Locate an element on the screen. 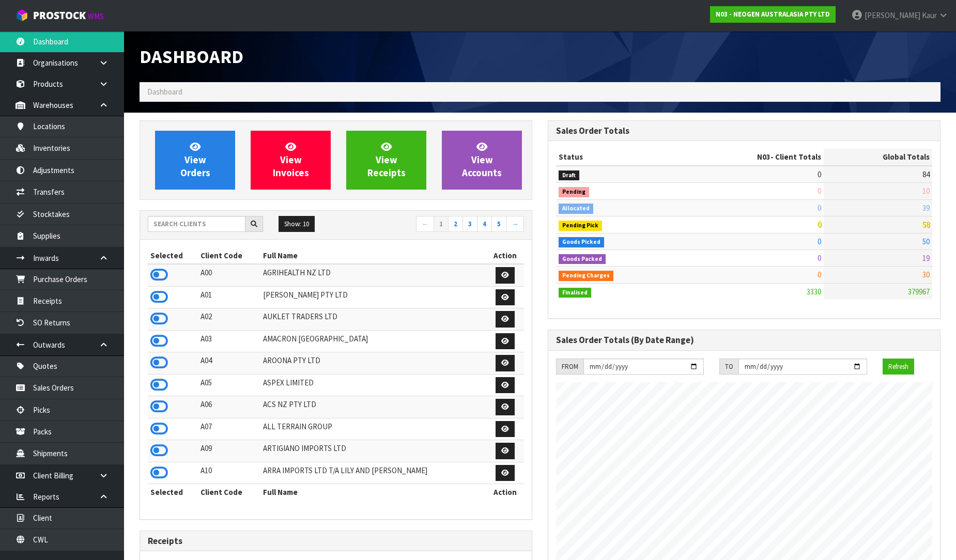 Image resolution: width=956 pixels, height=560 pixels. td: A02 is located at coordinates (229, 320).